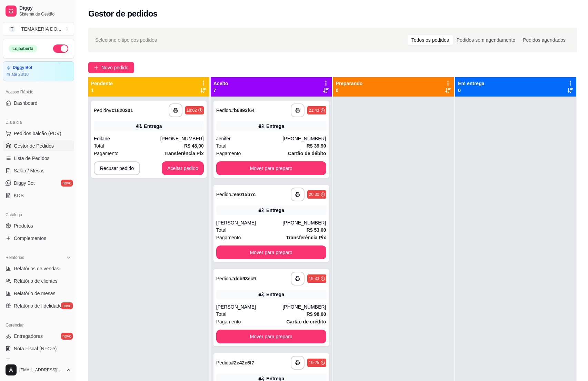 The width and height of the screenshot is (588, 381). What do you see at coordinates (314, 111) in the screenshot?
I see `div: 21:43` at bounding box center [314, 111].